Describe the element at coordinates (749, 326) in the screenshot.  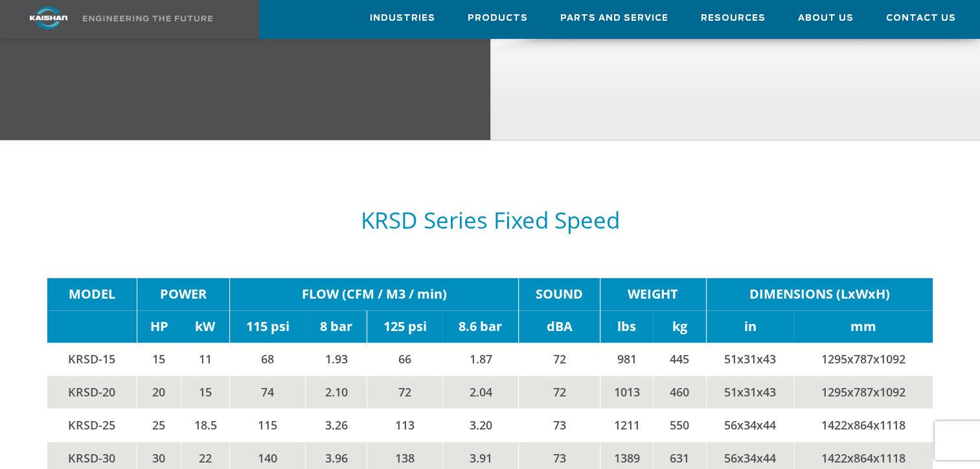
I see `td: in` at that location.